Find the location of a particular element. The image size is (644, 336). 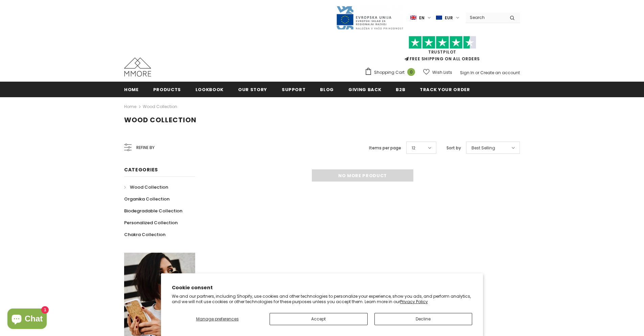

input: Search Site is located at coordinates (485, 17).